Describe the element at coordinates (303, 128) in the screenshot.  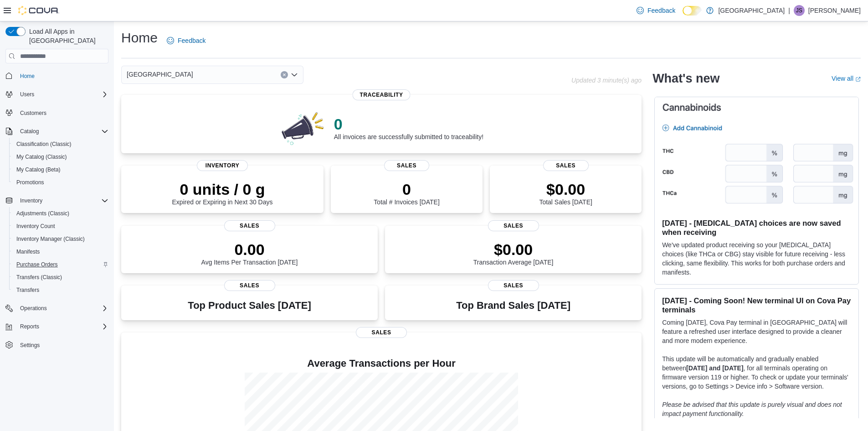
I see `img: 0` at that location.